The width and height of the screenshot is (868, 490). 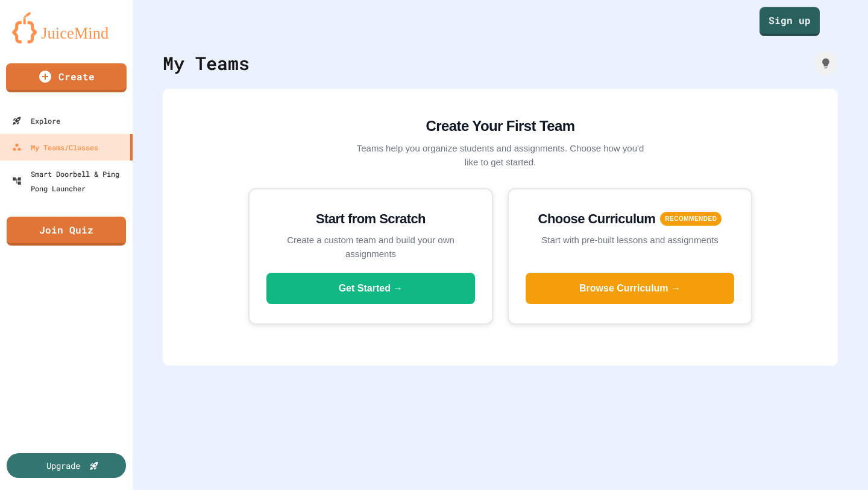 What do you see at coordinates (70, 181) in the screenshot?
I see `div: Smart Doorbell & Ping Pong Launcher` at bounding box center [70, 181].